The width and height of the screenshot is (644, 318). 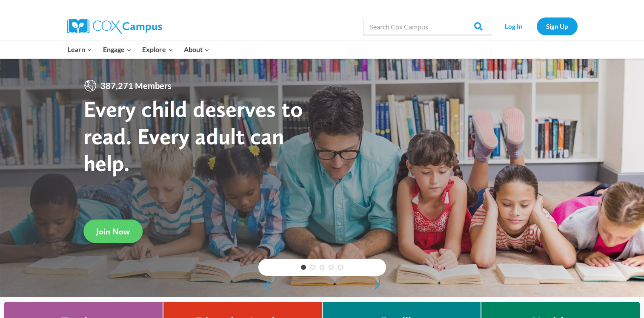 What do you see at coordinates (114, 27) in the screenshot?
I see `img: Cox Campus` at bounding box center [114, 27].